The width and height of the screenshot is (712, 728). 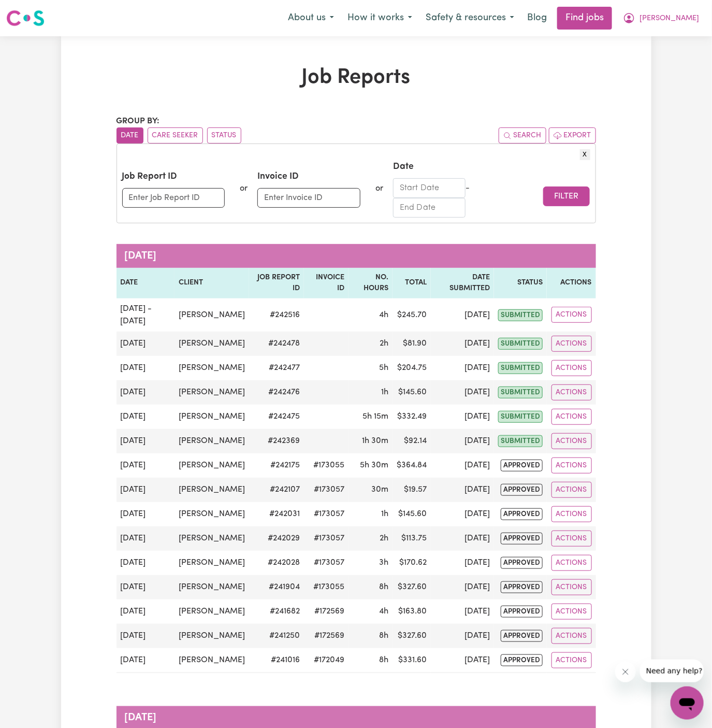 What do you see at coordinates (463, 283) in the screenshot?
I see `th: Date Submitted` at bounding box center [463, 283].